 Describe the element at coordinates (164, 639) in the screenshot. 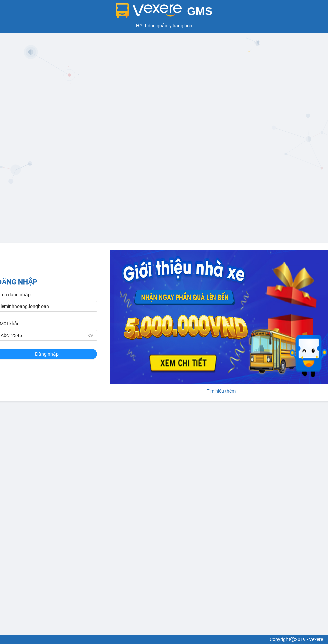

I see `div: Copyright 2019 - Vexere` at that location.